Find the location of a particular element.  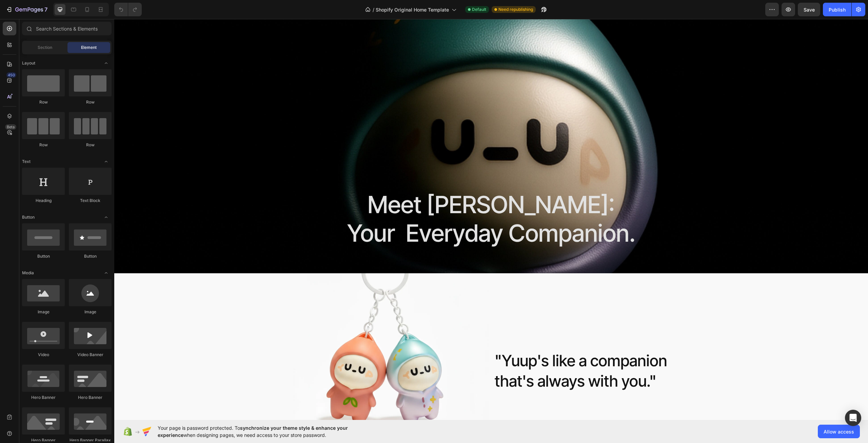

button: Allow access is located at coordinates (839, 431).